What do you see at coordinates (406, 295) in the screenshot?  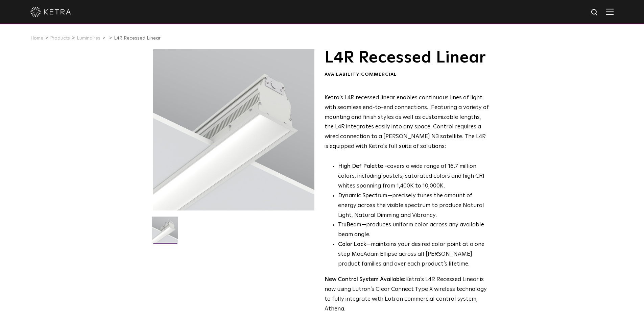 I see `p: Ketra’s L4R Recessed Linear is now using Lutron’s Clear Connect Type X wireless technology to ful...` at bounding box center [406, 295].